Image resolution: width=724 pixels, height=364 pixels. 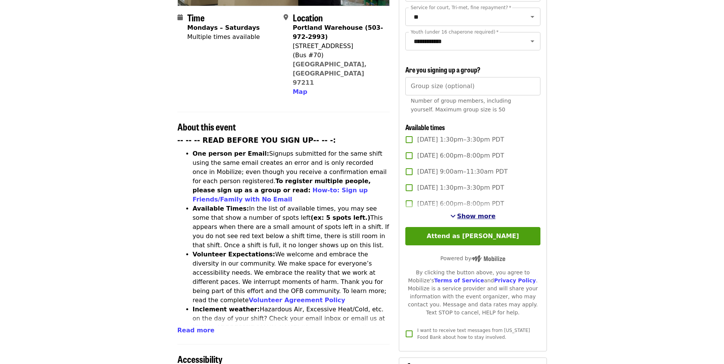 What do you see at coordinates (338, 32) in the screenshot?
I see `strong: Portland Warehouse (503-972-2993)` at bounding box center [338, 32].